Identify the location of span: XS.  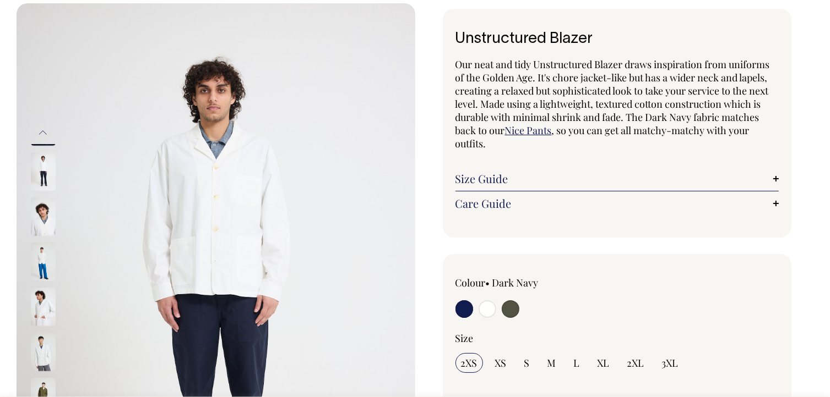
(500, 363).